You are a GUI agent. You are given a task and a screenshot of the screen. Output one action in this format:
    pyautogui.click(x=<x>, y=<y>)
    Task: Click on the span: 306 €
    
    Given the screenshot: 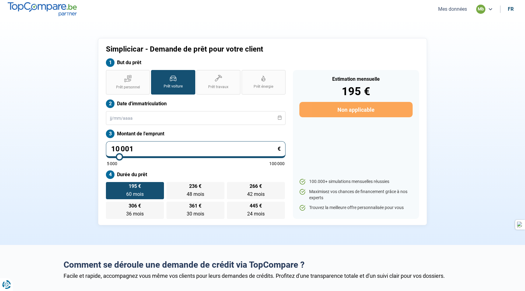 What is the action you would take?
    pyautogui.click(x=135, y=206)
    